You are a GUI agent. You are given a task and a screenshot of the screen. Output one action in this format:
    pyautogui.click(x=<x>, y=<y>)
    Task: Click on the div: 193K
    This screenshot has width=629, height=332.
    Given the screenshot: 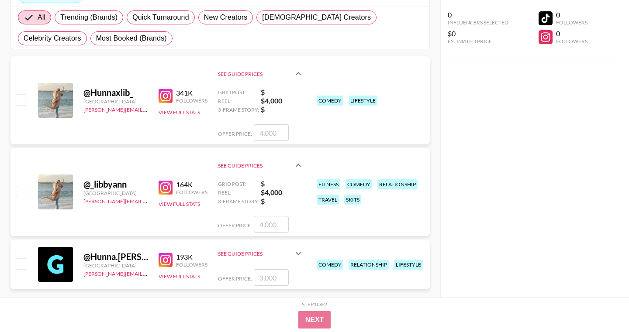 What is the action you would take?
    pyautogui.click(x=192, y=257)
    